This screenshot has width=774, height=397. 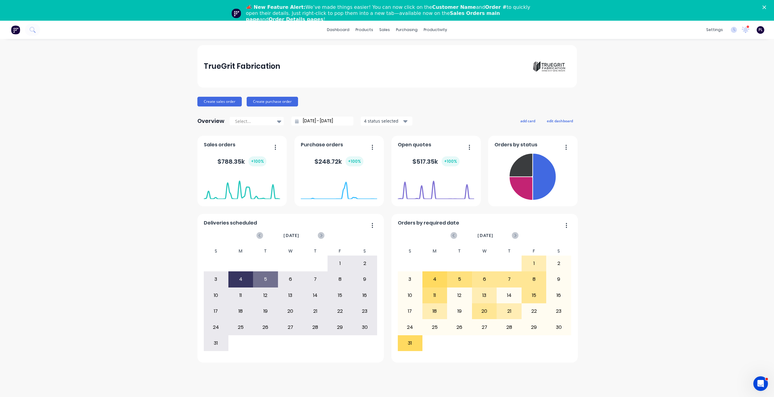 What do you see at coordinates (211, 121) in the screenshot?
I see `div: Overview` at bounding box center [211, 121].